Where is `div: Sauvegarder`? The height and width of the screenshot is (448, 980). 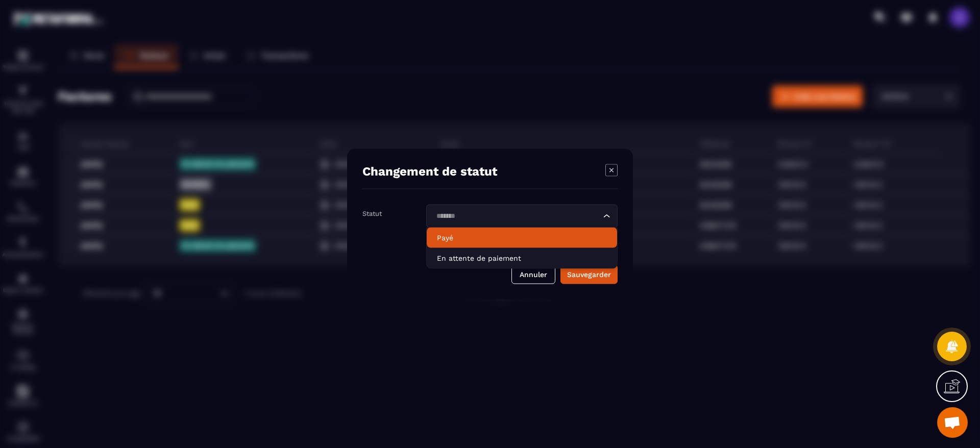 div: Sauvegarder is located at coordinates (589, 274).